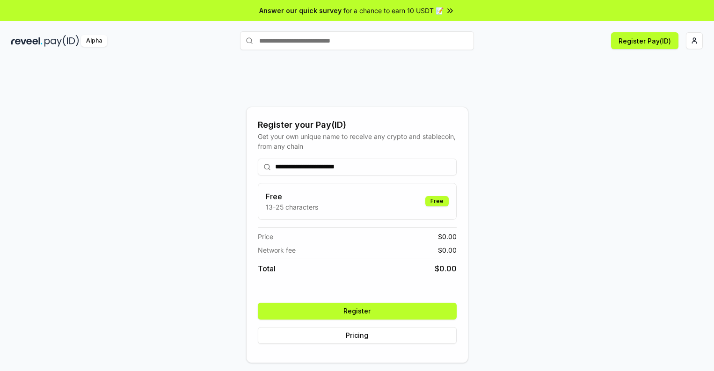 The width and height of the screenshot is (714, 371). Describe the element at coordinates (267, 269) in the screenshot. I see `span: Total` at that location.